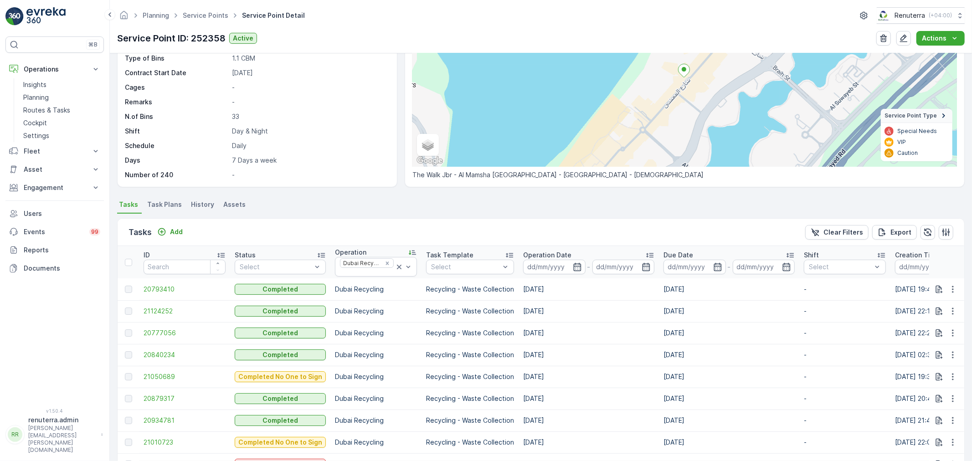  What do you see at coordinates (140, 232) in the screenshot?
I see `p: Tasks` at bounding box center [140, 232].